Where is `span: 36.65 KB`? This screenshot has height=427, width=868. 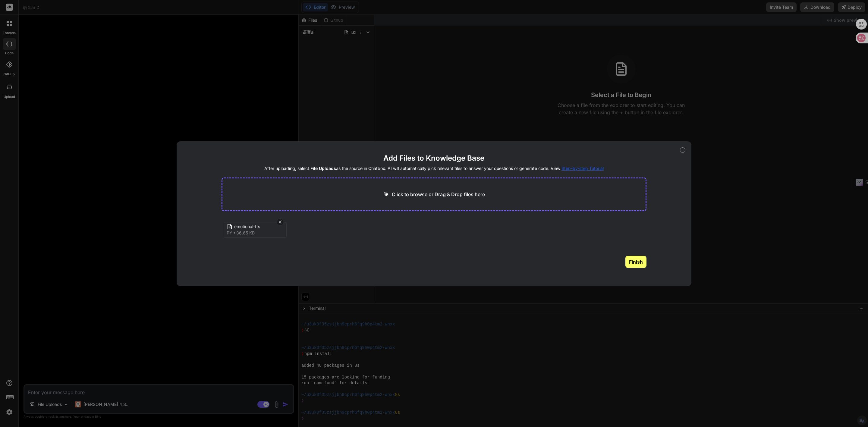
span: 36.65 KB is located at coordinates (246, 233).